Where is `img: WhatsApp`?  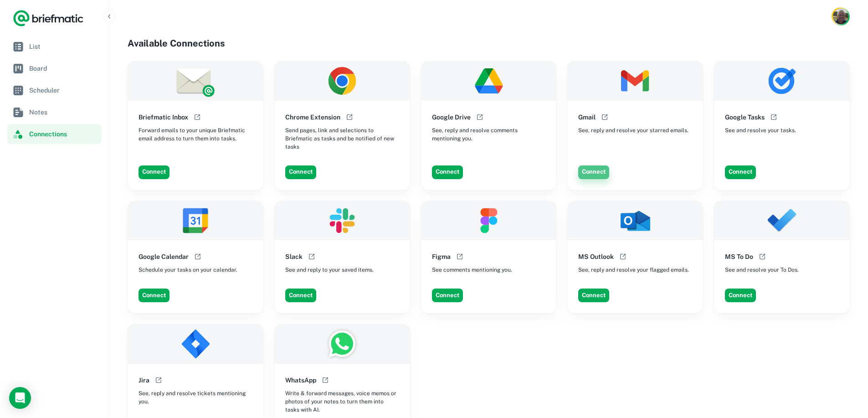
img: WhatsApp is located at coordinates (342, 343).